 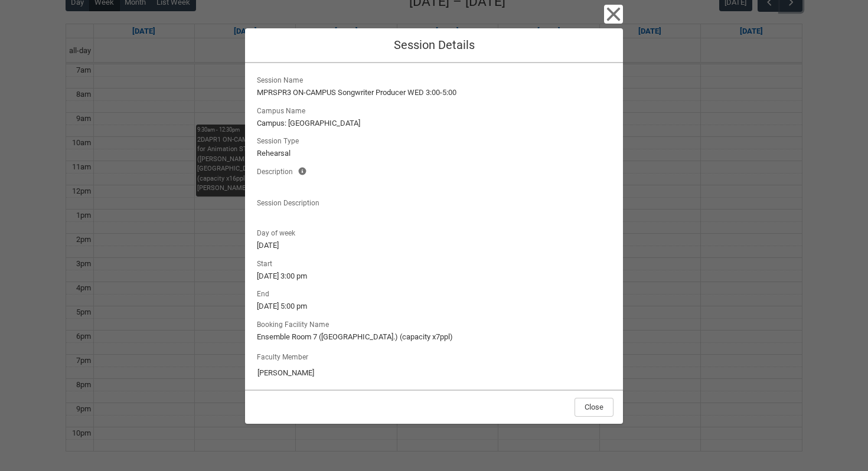 I want to click on span: End, so click(x=265, y=293).